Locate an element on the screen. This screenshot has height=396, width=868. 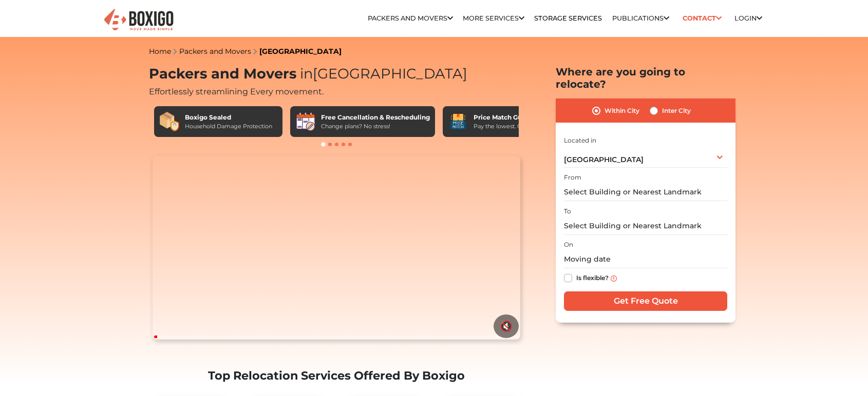
input: Moving date is located at coordinates (646, 259).